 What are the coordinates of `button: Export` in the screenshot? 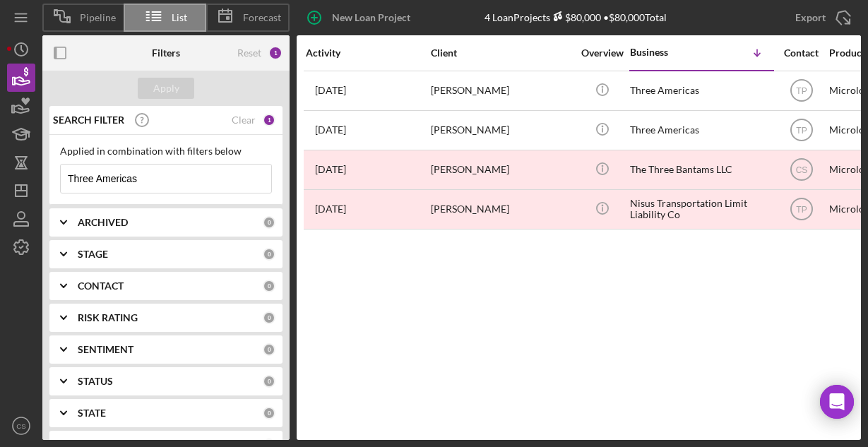 It's located at (821, 18).